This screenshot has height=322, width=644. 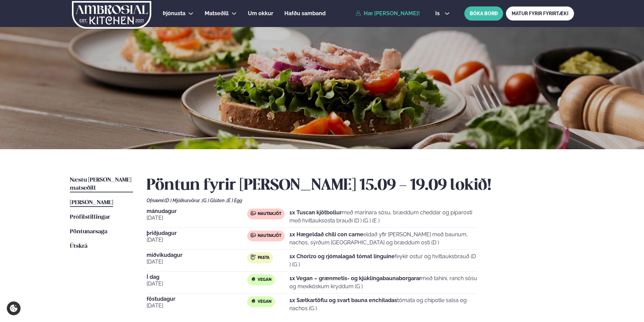 I want to click on p: feykir ostur og hvítlauksbrauð (D ) (G ), so click(x=383, y=261).